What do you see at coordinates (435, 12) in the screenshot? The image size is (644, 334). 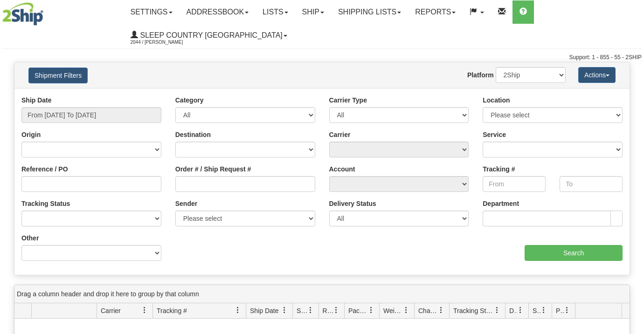 I see `a: Reports` at bounding box center [435, 12].